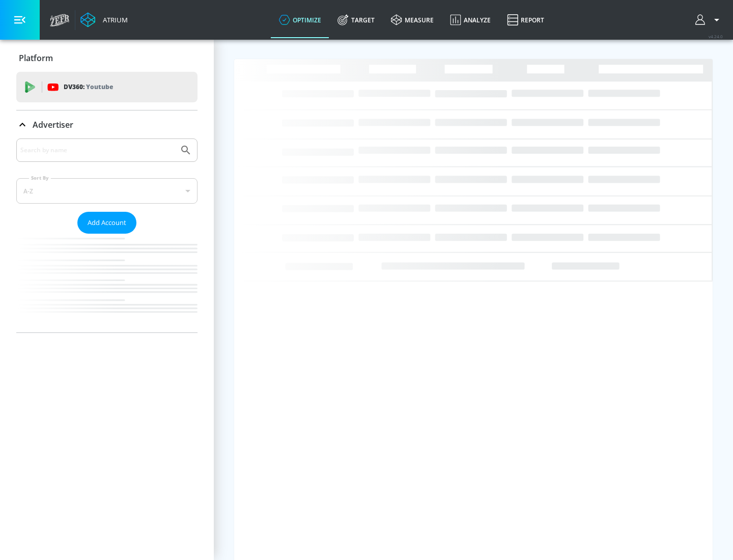 Image resolution: width=733 pixels, height=560 pixels. I want to click on nav: list of Advertiser, so click(107, 283).